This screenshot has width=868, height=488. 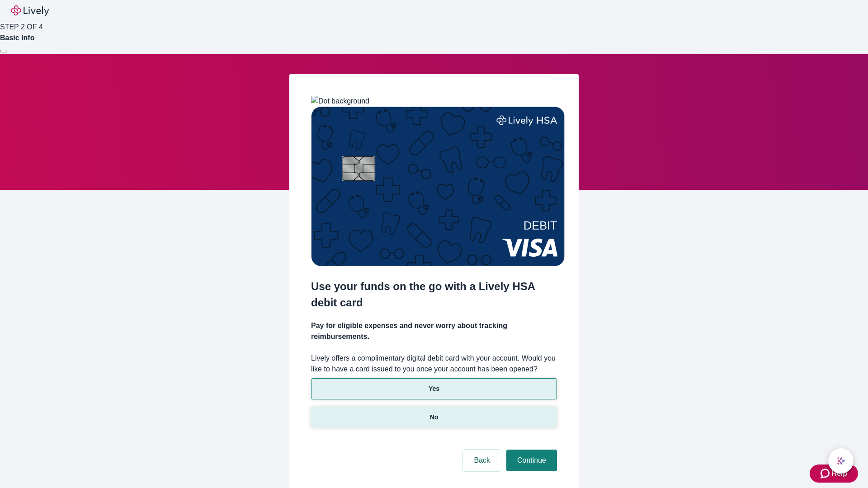 What do you see at coordinates (434, 417) in the screenshot?
I see `button: No` at bounding box center [434, 417].